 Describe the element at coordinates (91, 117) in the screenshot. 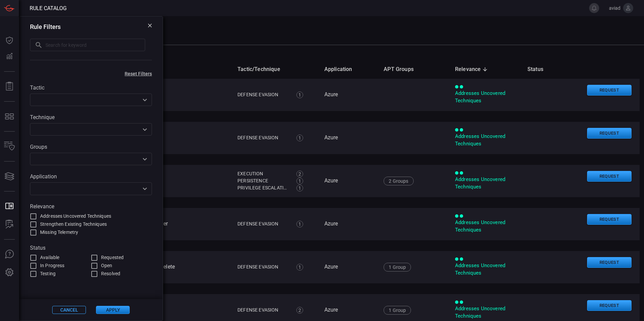

I see `label: Technique` at that location.